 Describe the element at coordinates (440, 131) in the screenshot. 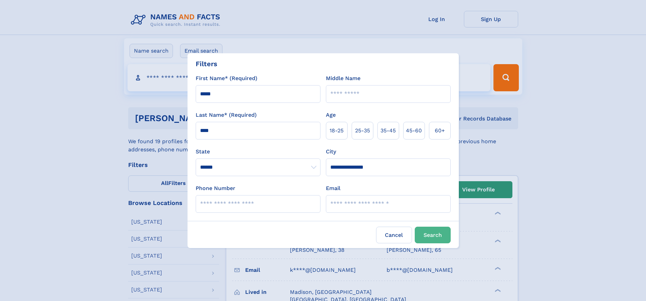

I see `span: 60+` at that location.